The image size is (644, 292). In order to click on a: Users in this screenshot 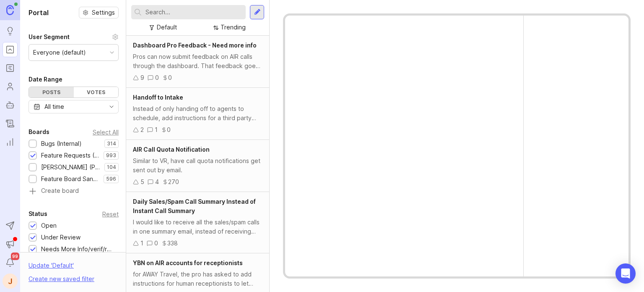, I will do `click(10, 87)`.